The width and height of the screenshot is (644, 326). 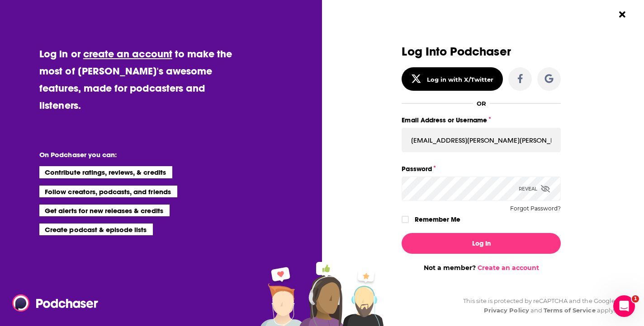 What do you see at coordinates (130, 155) in the screenshot?
I see `li: On Podchaser you can:` at bounding box center [130, 155].